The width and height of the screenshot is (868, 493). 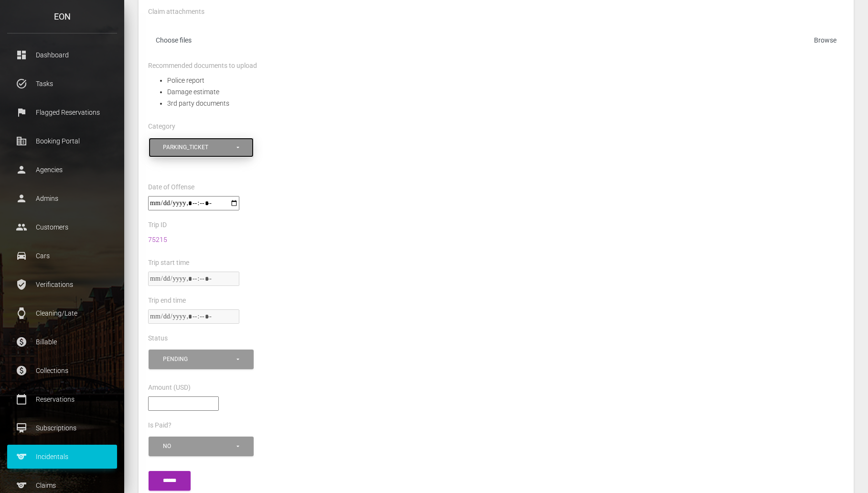 What do you see at coordinates (506, 80) in the screenshot?
I see `li: Police report` at bounding box center [506, 80].